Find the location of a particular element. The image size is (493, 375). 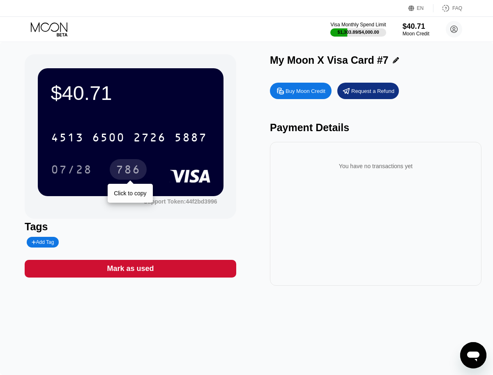

div: 4513 is located at coordinates (67, 138).